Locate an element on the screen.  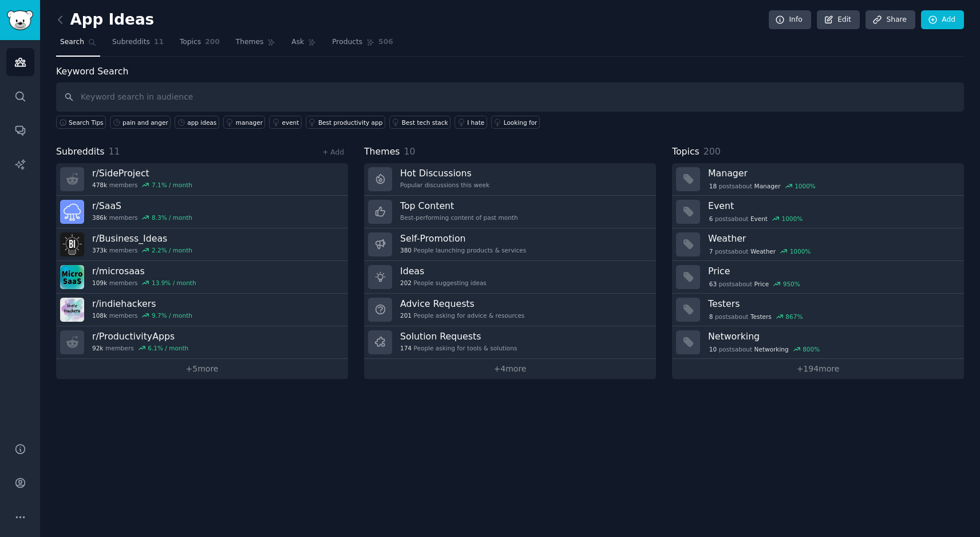
span: 506 is located at coordinates (386, 42).